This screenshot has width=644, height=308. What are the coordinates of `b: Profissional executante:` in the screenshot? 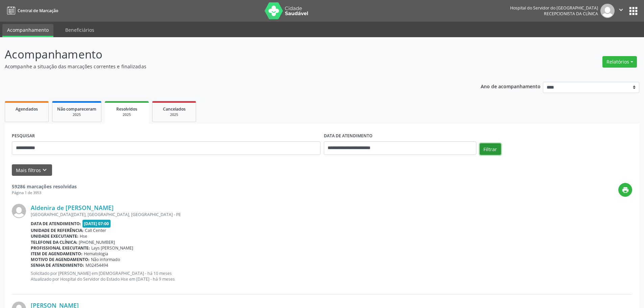 It's located at (60, 248).